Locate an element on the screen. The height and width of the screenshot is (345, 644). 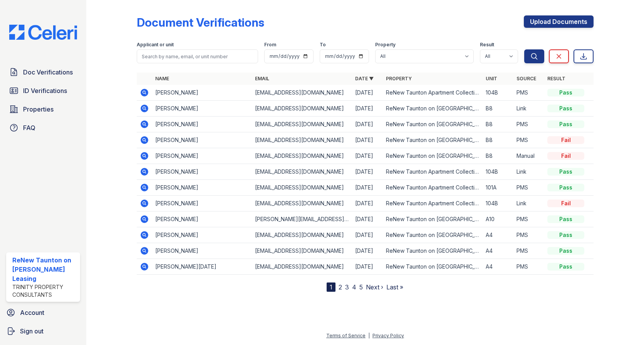
span: Sign out is located at coordinates (31, 331).